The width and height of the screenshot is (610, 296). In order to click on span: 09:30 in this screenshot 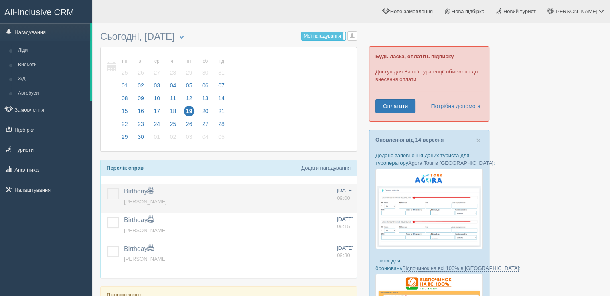, I will do `click(343, 255)`.